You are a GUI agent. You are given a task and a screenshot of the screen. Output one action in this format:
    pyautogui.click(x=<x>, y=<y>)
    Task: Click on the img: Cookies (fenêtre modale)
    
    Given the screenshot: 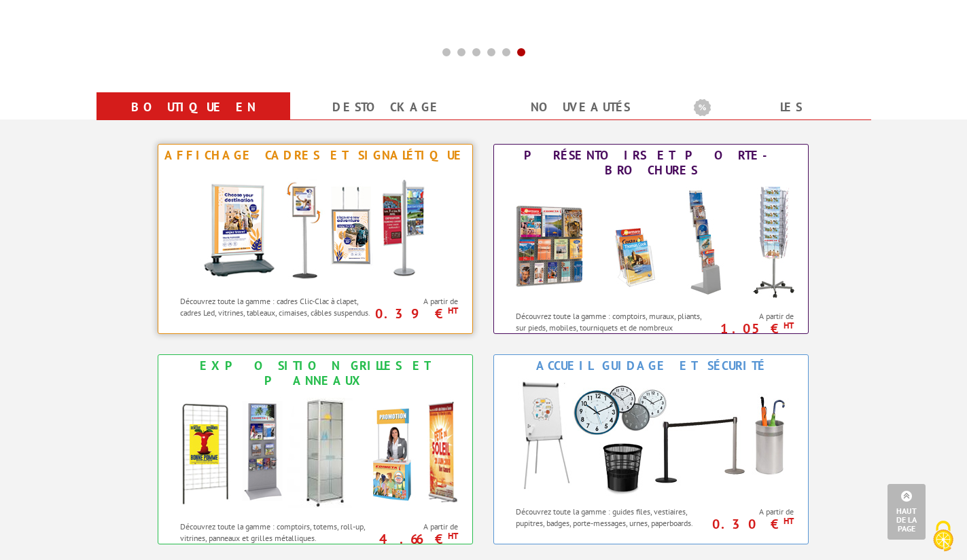 What is the action you would take?
    pyautogui.click(x=943, y=537)
    